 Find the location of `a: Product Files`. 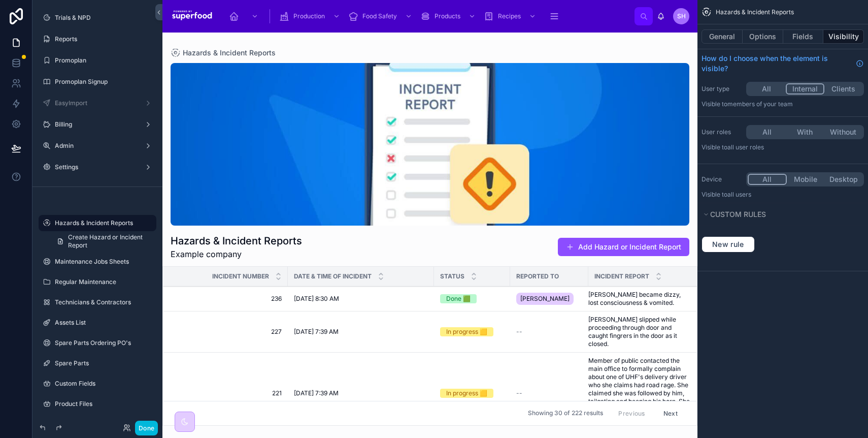

a: Product Files is located at coordinates (103, 404).